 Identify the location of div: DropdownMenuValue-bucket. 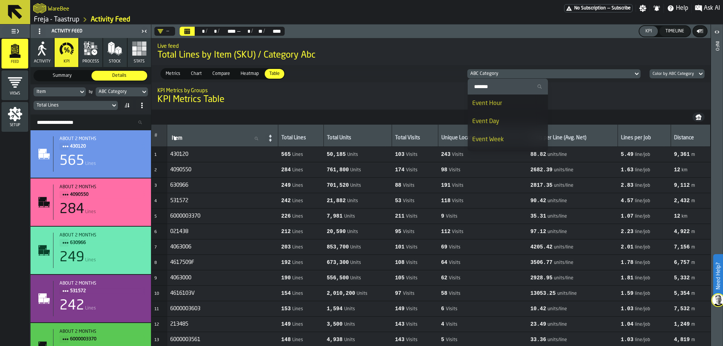
(673, 74).